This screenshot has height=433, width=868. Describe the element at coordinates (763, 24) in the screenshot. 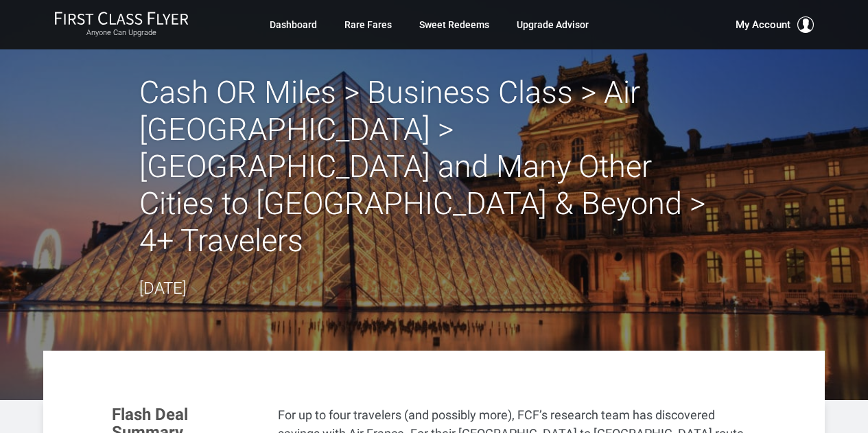

I see `span: My Account` at that location.